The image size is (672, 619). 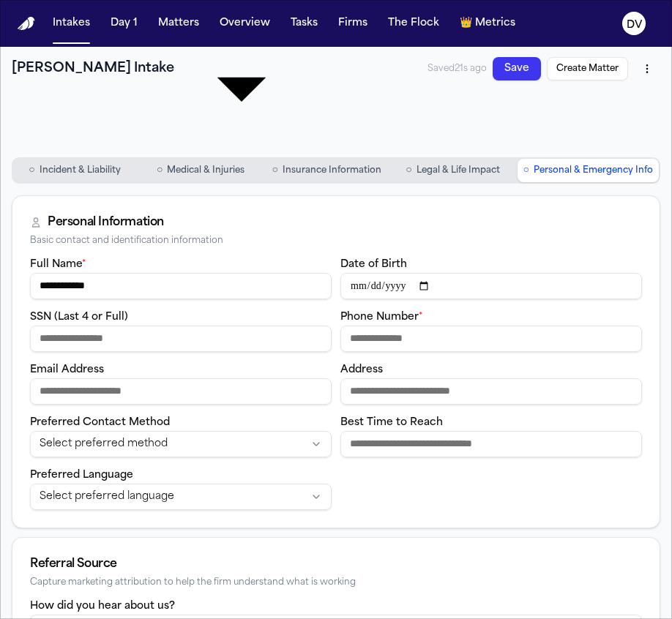 I want to click on button: Go to Legal & Life Impact, so click(x=452, y=170).